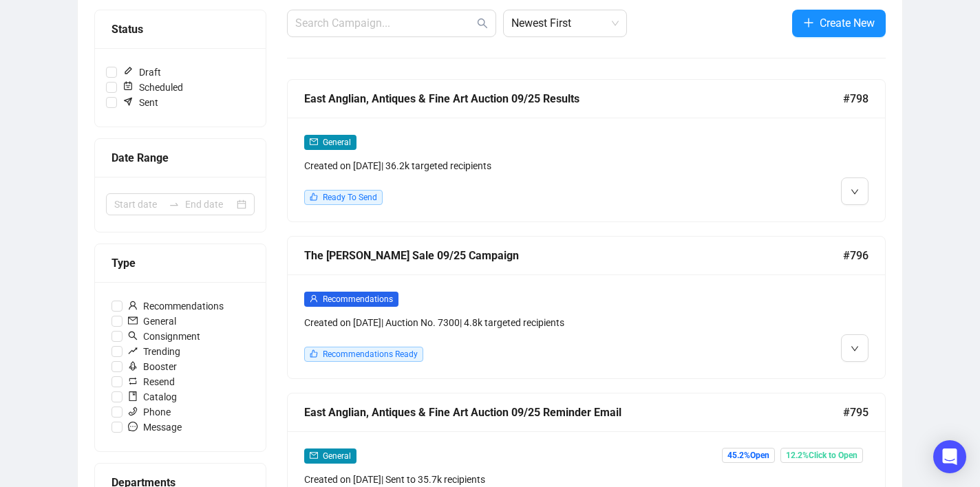 This screenshot has width=980, height=487. What do you see at coordinates (142, 72) in the screenshot?
I see `span: Draft` at bounding box center [142, 72].